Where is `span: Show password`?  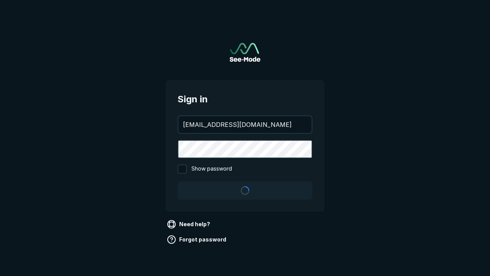 span: Show password is located at coordinates (212, 169).